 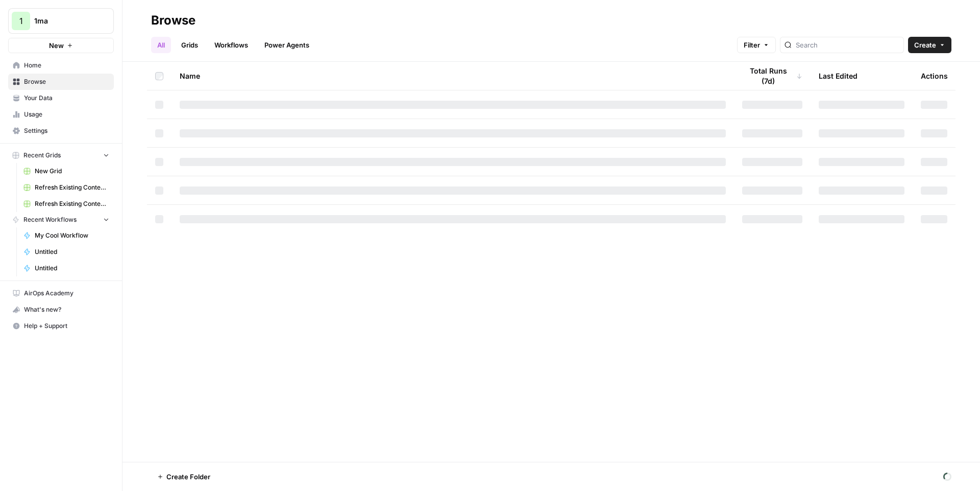 What do you see at coordinates (61, 293) in the screenshot?
I see `a: AirOps Academy` at bounding box center [61, 293].